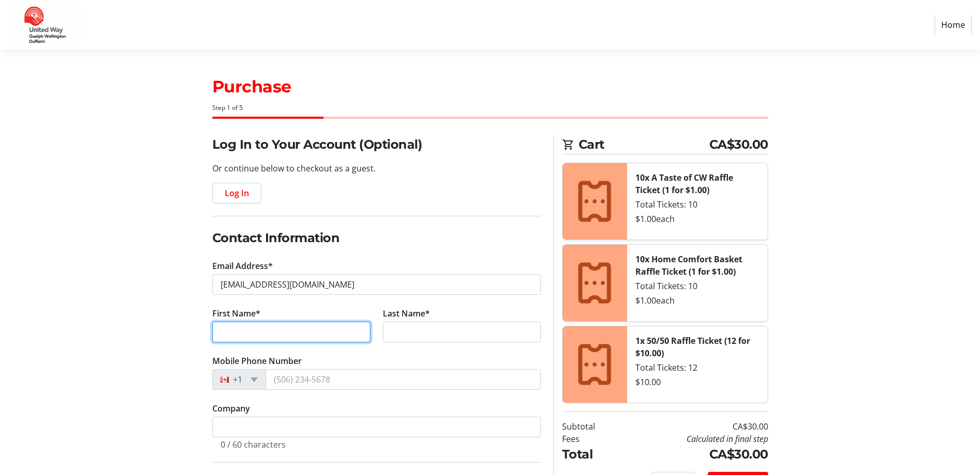 This screenshot has height=475, width=980. Describe the element at coordinates (403, 379) in the screenshot. I see `input: (506) 234-5678` at that location.